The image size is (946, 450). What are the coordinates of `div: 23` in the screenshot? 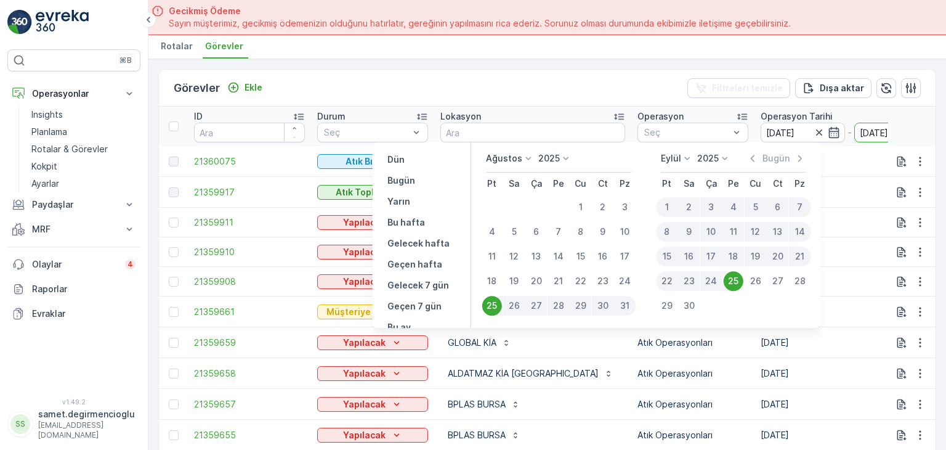 It's located at (689, 281).